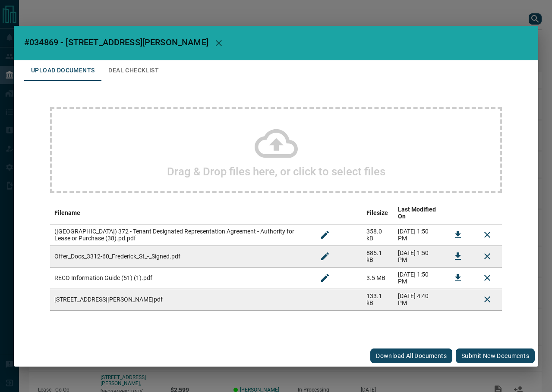 The image size is (552, 392). What do you see at coordinates (487, 213) in the screenshot?
I see `th: delete file action column` at bounding box center [487, 213].